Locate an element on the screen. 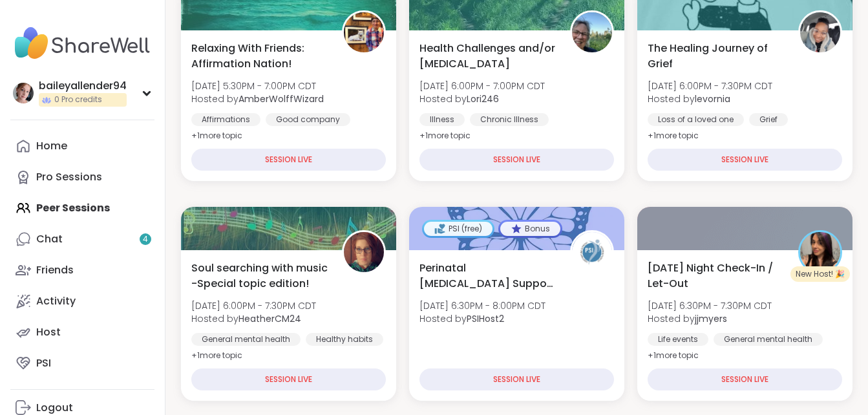 The width and height of the screenshot is (868, 415). span: Relaxing With Friends: Affirmation Nation! is located at coordinates (260, 56).